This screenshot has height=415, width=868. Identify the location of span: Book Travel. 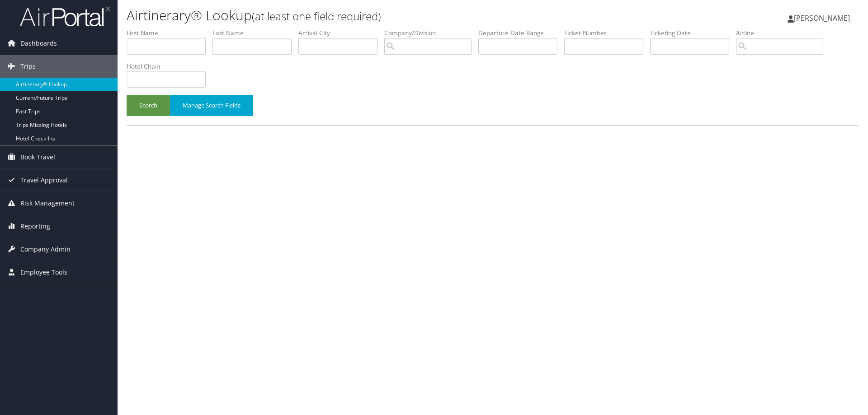
(38, 157).